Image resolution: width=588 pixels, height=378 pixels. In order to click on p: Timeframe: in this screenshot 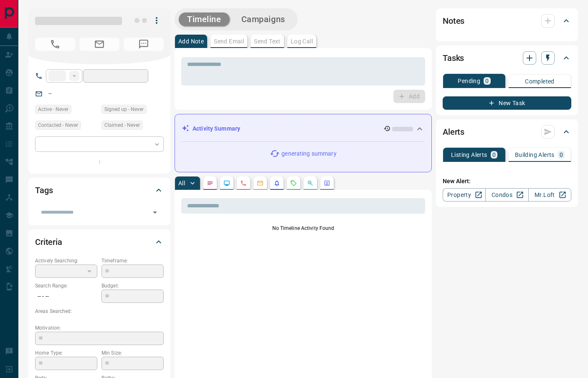, I will do `click(133, 261)`.